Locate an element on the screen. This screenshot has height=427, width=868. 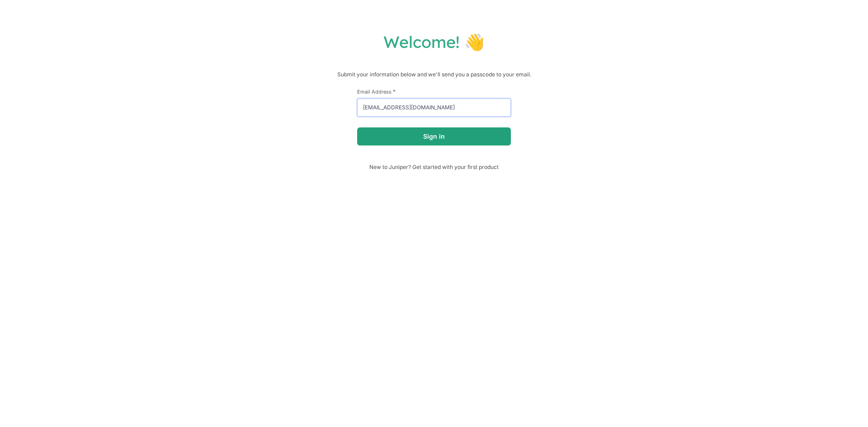
label: Email Address is located at coordinates (434, 91).